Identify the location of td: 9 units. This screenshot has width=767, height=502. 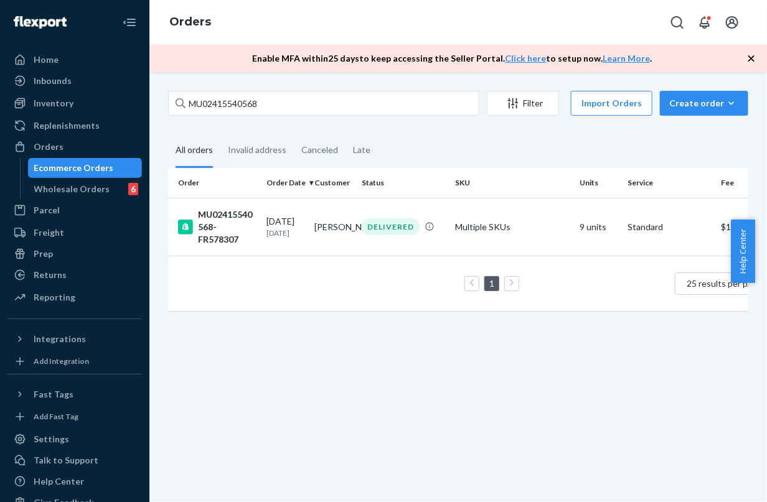
(598, 227).